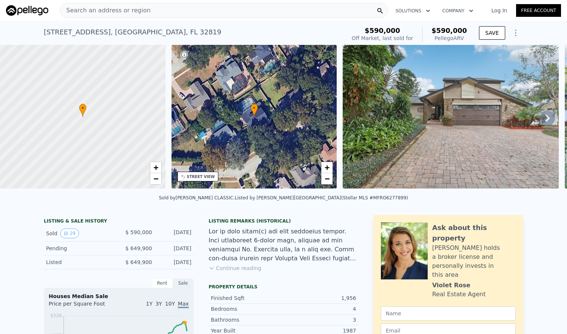  I want to click on span: Search an address or region, so click(105, 10).